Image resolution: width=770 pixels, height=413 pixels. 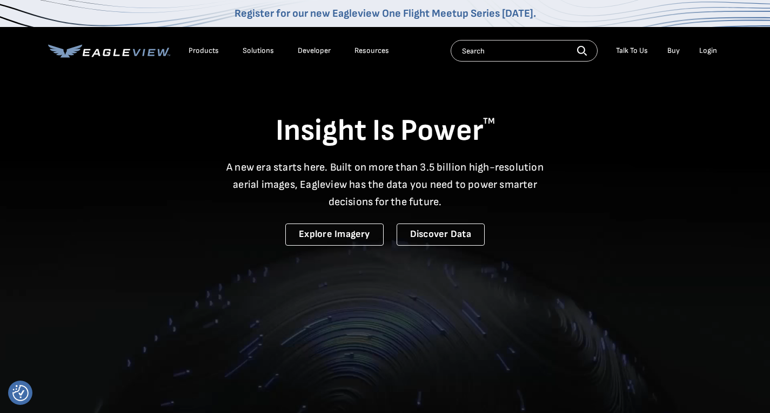 I want to click on img: Revisit consent button, so click(x=21, y=393).